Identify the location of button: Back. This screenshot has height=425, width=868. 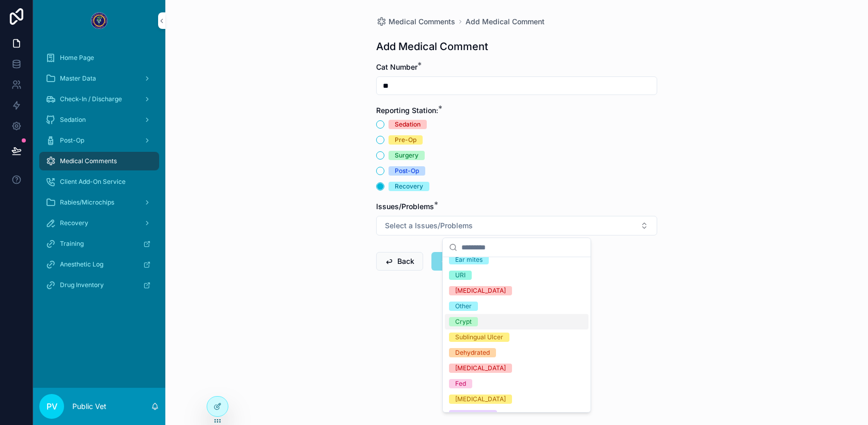
(399, 261).